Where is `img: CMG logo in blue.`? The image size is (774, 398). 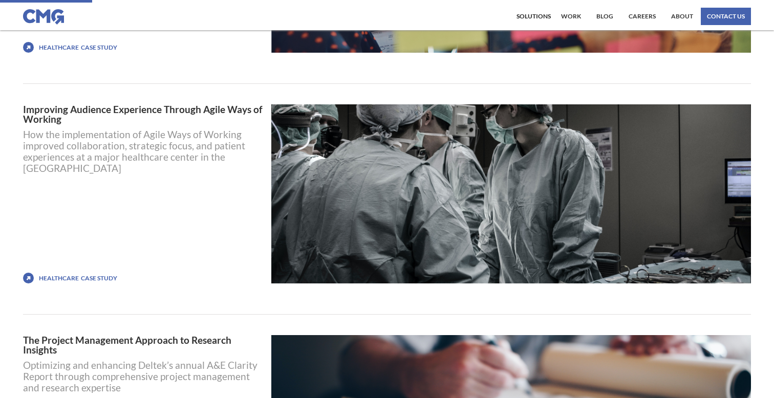 img: CMG logo in blue. is located at coordinates (44, 17).